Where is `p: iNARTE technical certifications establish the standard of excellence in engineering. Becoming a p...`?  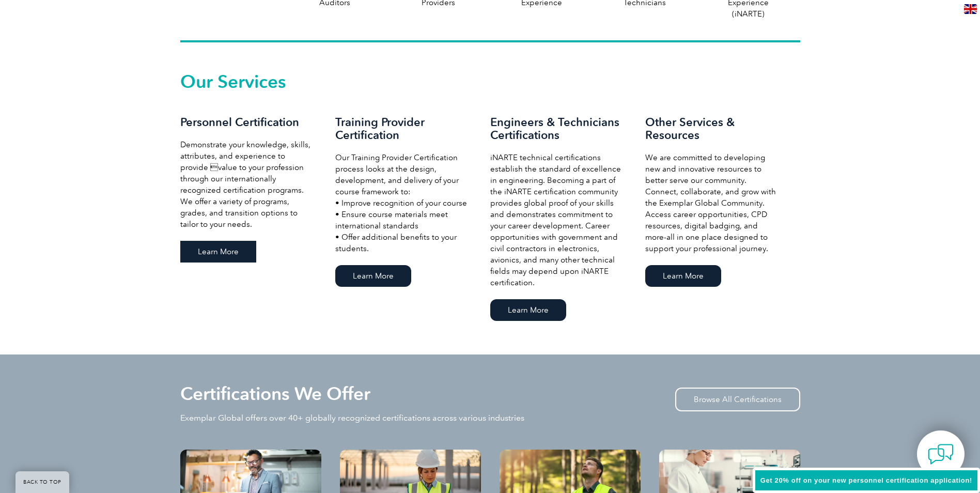 p: iNARTE technical certifications establish the standard of excellence in engineering. Becoming a p... is located at coordinates (558, 220).